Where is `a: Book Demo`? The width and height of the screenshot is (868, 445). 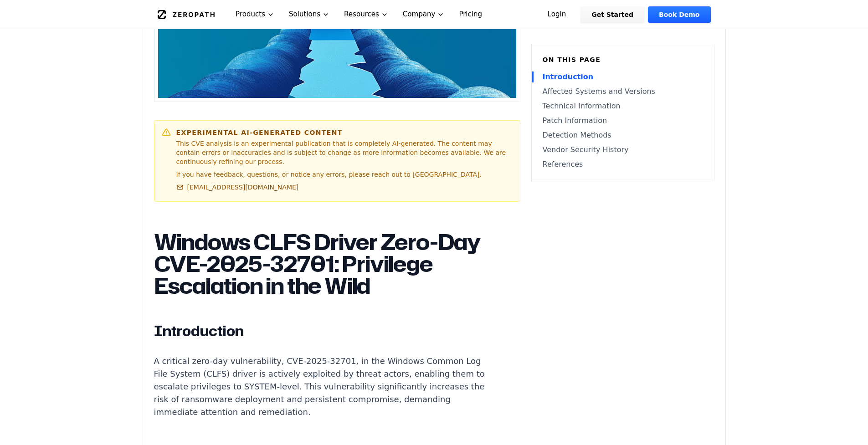
a: Book Demo is located at coordinates (678, 15).